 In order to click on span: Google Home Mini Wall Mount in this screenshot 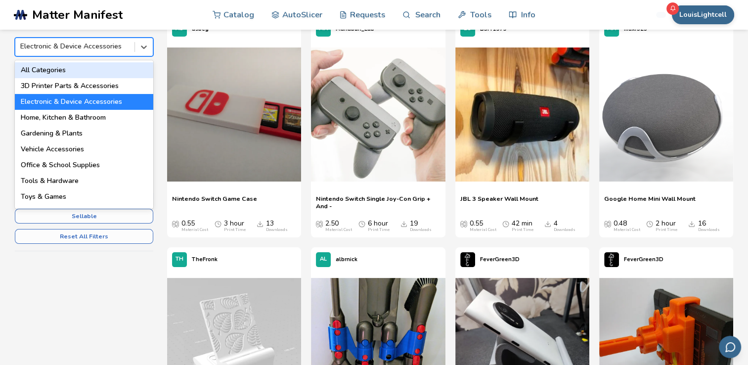, I will do `click(650, 202)`.